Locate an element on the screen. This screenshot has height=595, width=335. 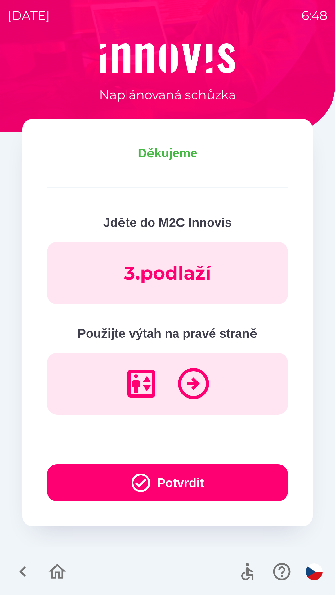
img: cs flag is located at coordinates (314, 572).